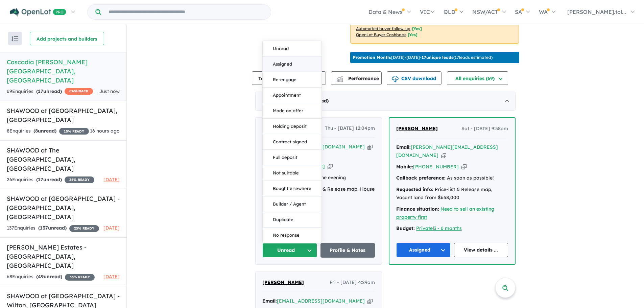  I want to click on div: As soon as possible!, so click(452, 178).